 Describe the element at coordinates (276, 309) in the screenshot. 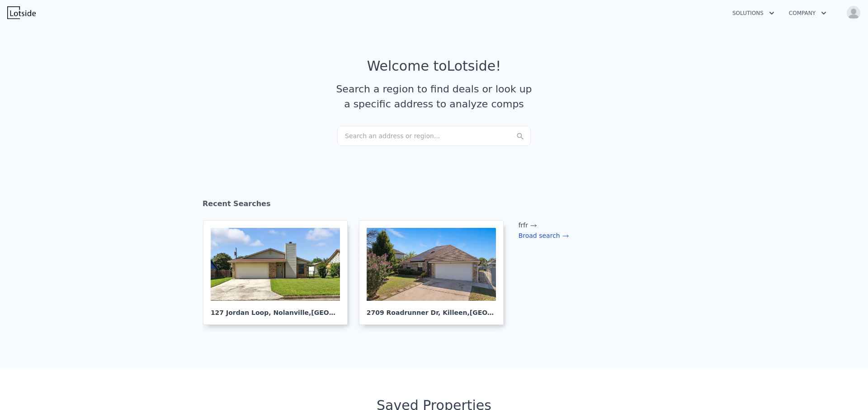

I see `div: 127 Jordan Loop , Nolanville` at that location.